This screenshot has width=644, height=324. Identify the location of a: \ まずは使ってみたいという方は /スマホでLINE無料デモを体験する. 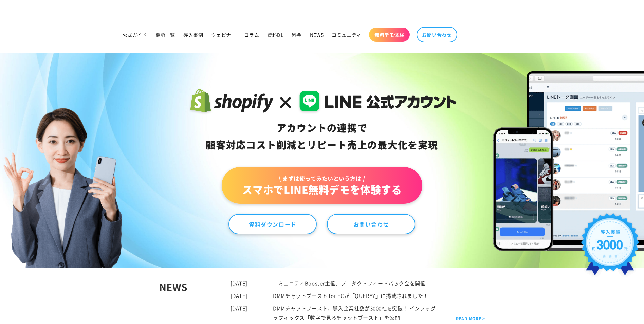
(322, 186).